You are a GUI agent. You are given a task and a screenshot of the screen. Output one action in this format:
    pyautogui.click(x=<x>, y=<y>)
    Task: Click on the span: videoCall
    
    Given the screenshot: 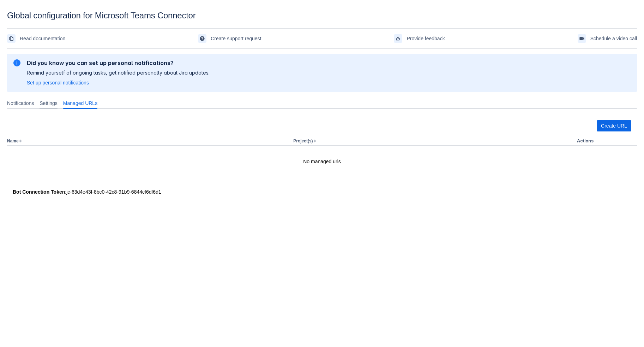 What is the action you would take?
    pyautogui.click(x=582, y=38)
    